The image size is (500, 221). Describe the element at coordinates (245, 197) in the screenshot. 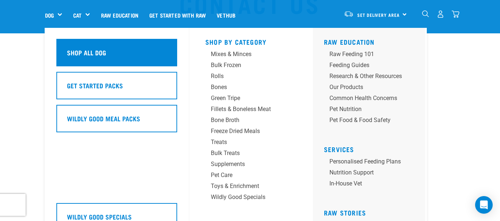

I see `div: Wildly Good Specials` at that location.